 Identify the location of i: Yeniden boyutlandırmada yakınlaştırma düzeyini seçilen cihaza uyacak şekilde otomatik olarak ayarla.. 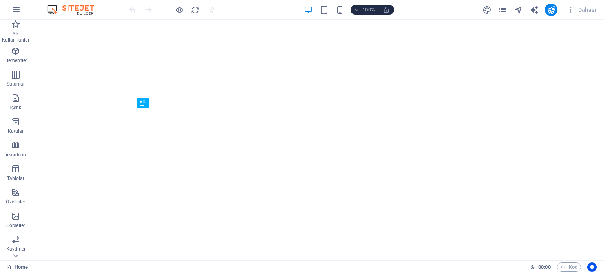
(386, 10).